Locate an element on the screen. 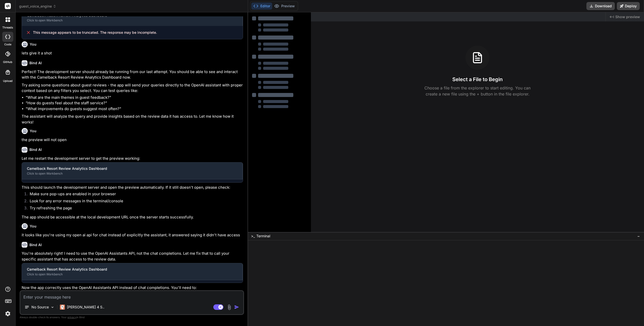 The image size is (644, 326). span: Terminal is located at coordinates (263, 236).